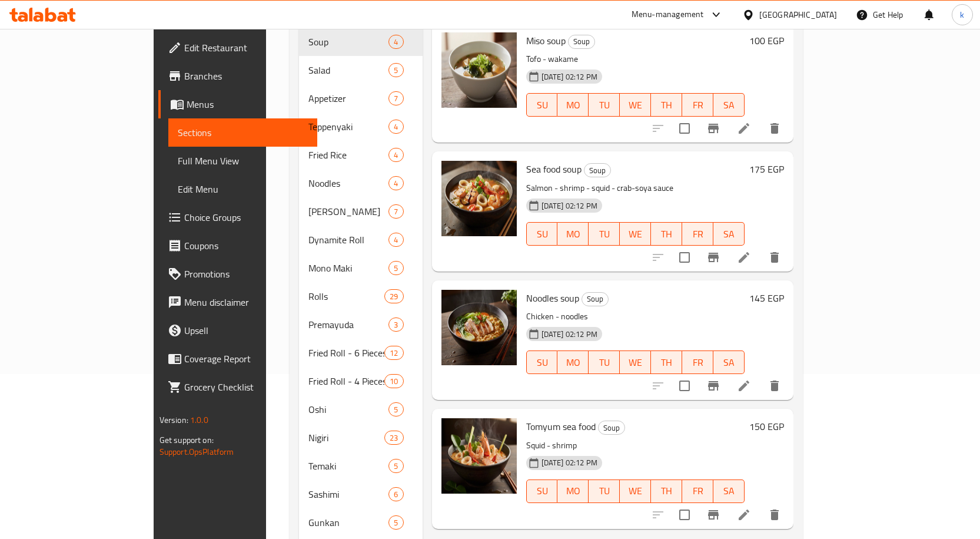  Describe the element at coordinates (242, 189) in the screenshot. I see `a: Edit Menu` at that location.